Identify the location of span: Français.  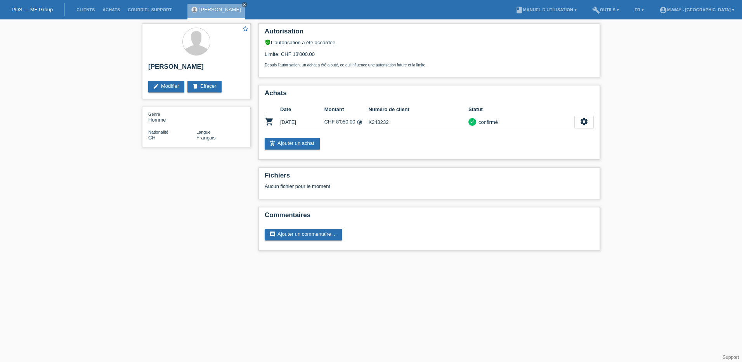
(206, 137).